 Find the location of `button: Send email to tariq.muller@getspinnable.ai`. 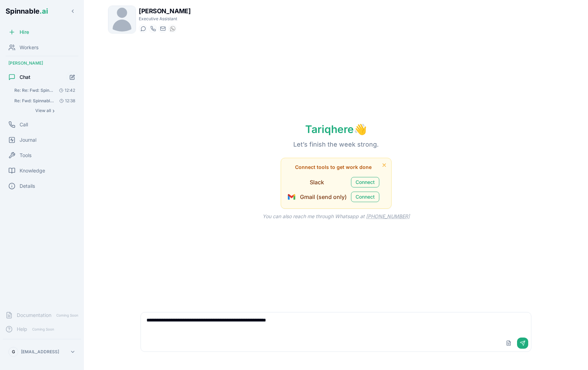

button: Send email to tariq.muller@getspinnable.ai is located at coordinates (162, 29).